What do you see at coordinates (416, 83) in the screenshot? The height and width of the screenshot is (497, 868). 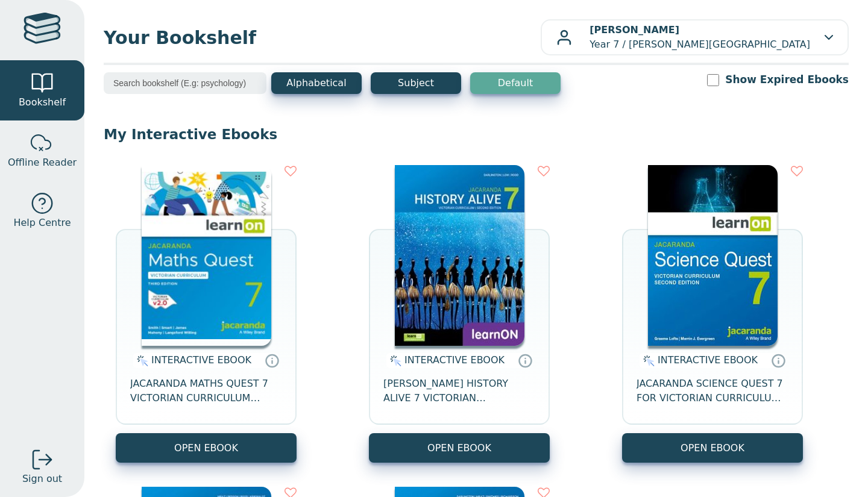 I see `button: Subject` at bounding box center [416, 83].